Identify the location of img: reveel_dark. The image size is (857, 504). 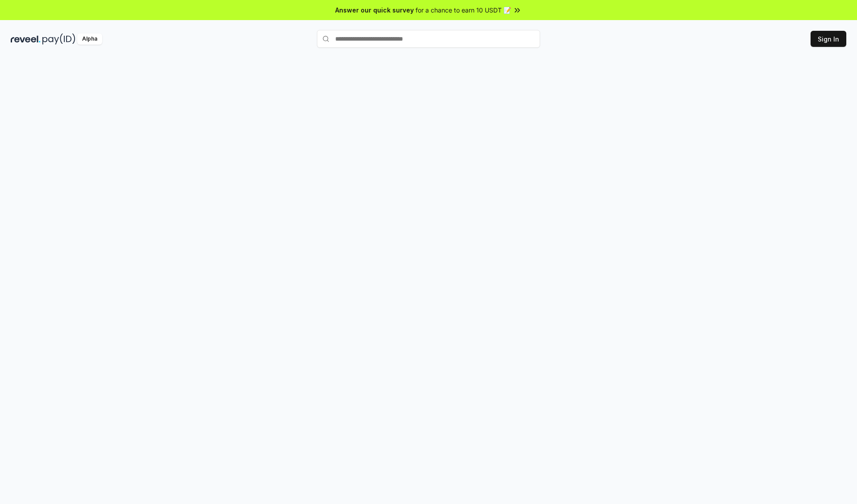
(25, 39).